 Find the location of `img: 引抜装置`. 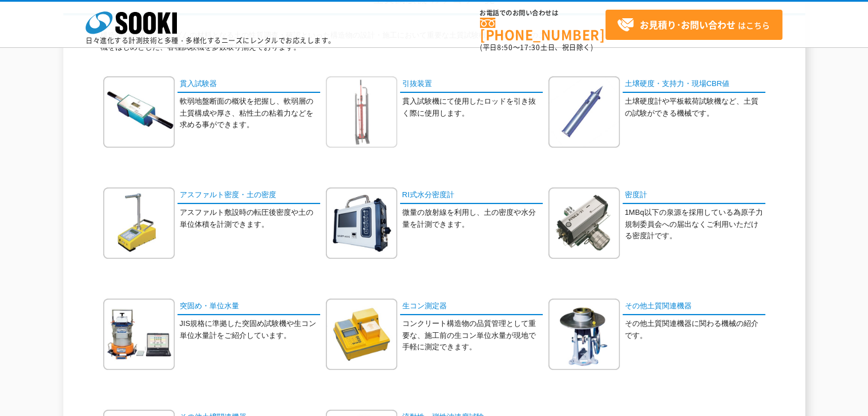

img: 引抜装置 is located at coordinates (362, 112).